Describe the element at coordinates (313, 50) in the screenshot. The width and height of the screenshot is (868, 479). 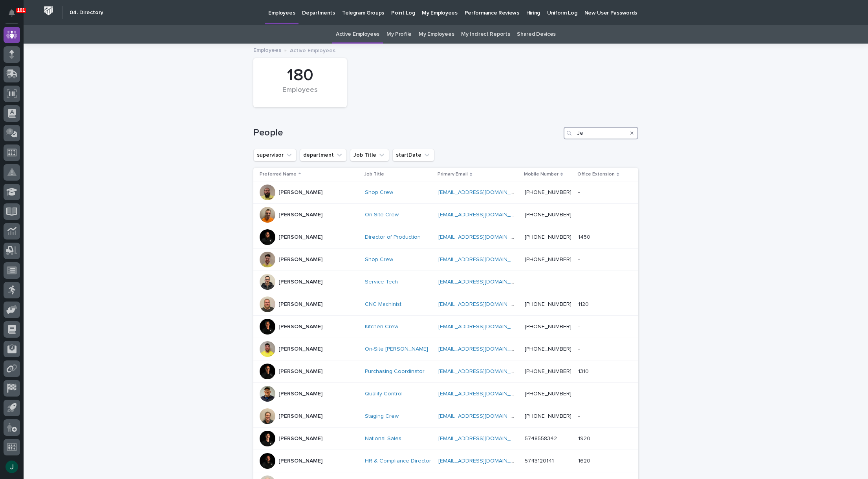
I see `p: Active Employees` at that location.